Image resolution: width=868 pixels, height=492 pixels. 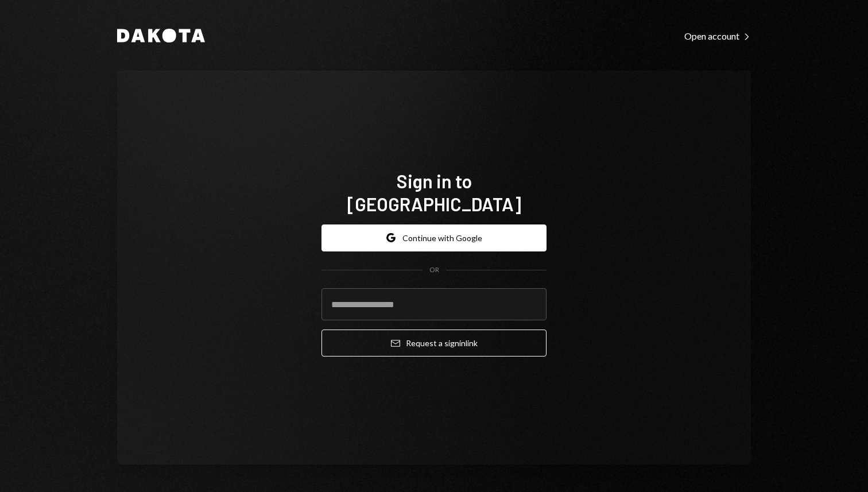 What do you see at coordinates (434, 238) in the screenshot?
I see `button: Continue with Google` at bounding box center [434, 238].